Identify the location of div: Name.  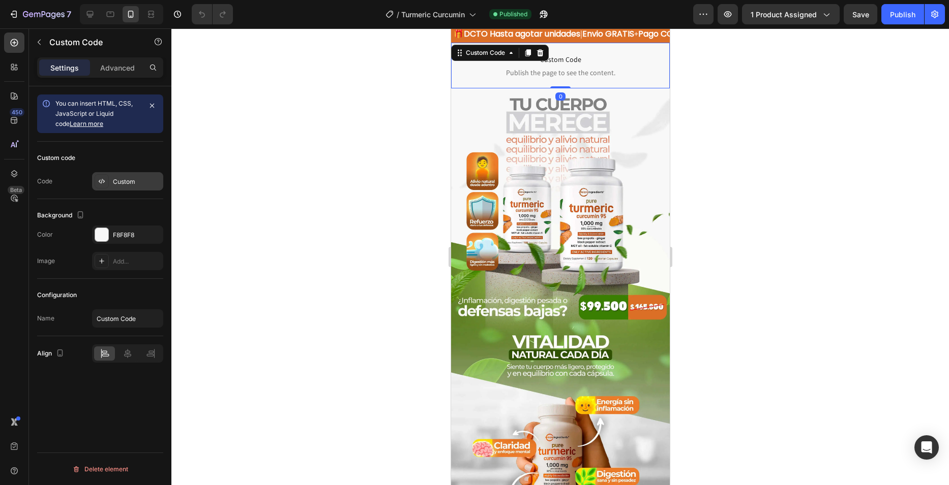
(46, 319).